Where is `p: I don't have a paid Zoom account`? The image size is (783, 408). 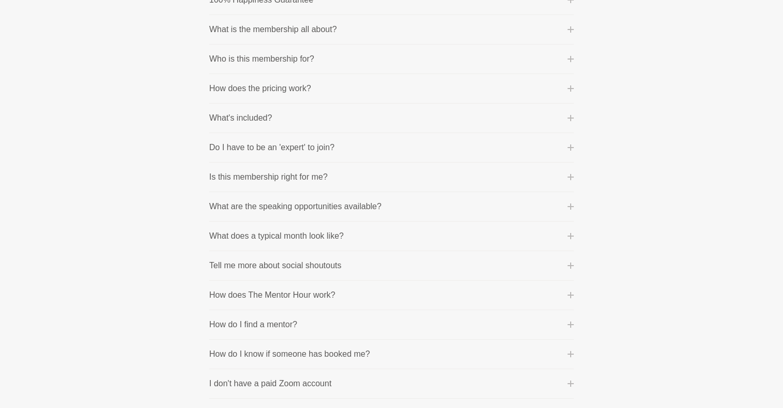
p: I don't have a paid Zoom account is located at coordinates (270, 384).